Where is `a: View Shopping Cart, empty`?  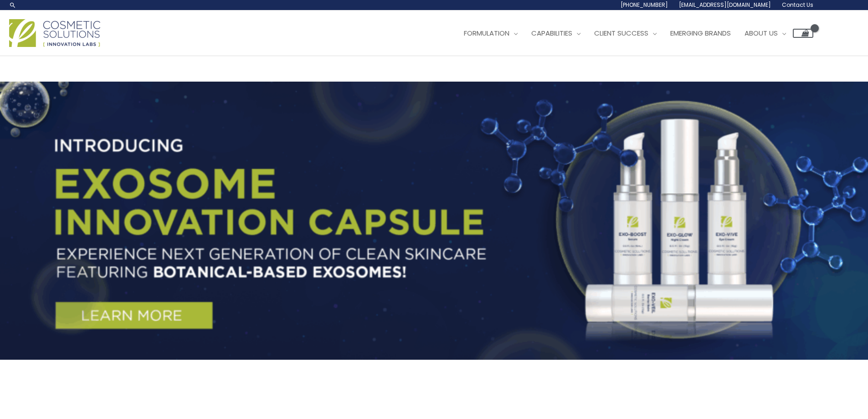
a: View Shopping Cart, empty is located at coordinates (803, 34).